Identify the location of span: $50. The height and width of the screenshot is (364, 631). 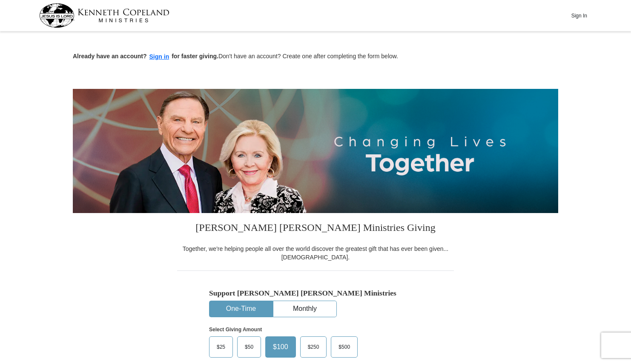
(249, 347).